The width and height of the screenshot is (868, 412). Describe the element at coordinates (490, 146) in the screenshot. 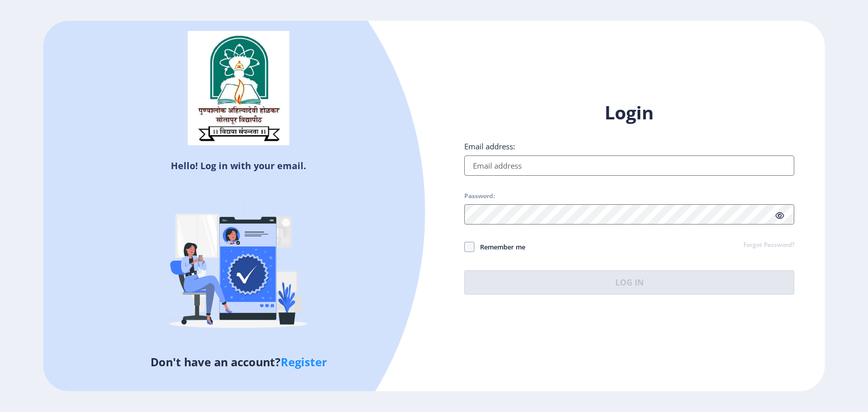

I see `label: Email address:` at that location.